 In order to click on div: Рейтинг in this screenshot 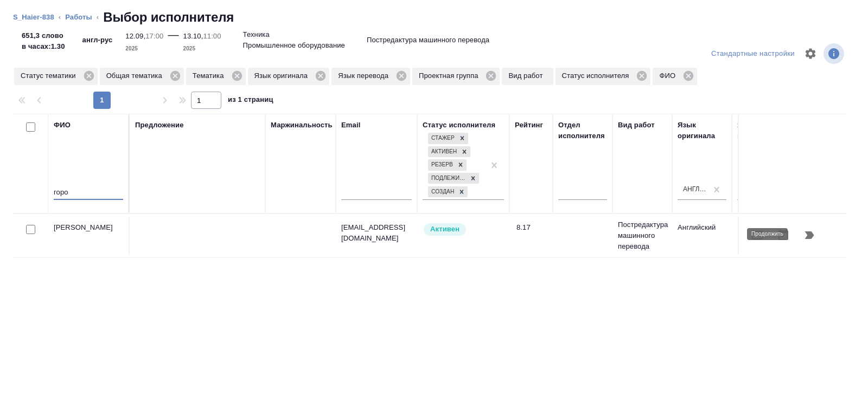, I will do `click(529, 125)`.